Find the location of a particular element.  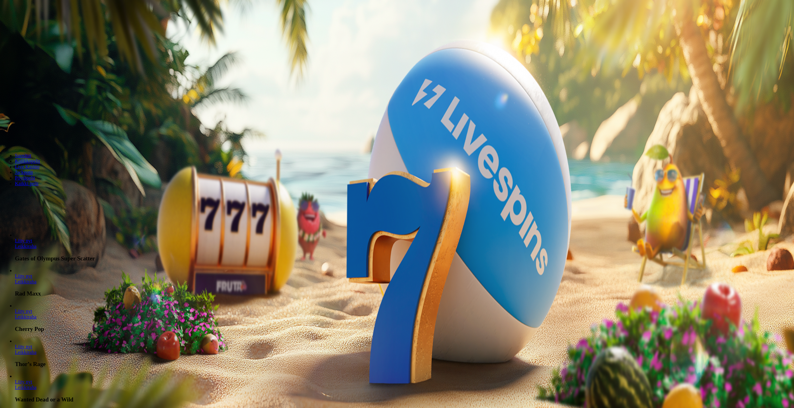

a: Pöytäpelit is located at coordinates (25, 178).